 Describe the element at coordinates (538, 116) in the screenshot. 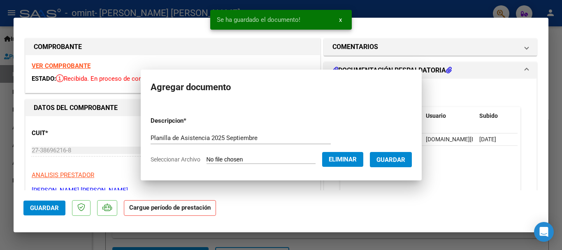

I see `datatable-header-cell: Acción` at that location.